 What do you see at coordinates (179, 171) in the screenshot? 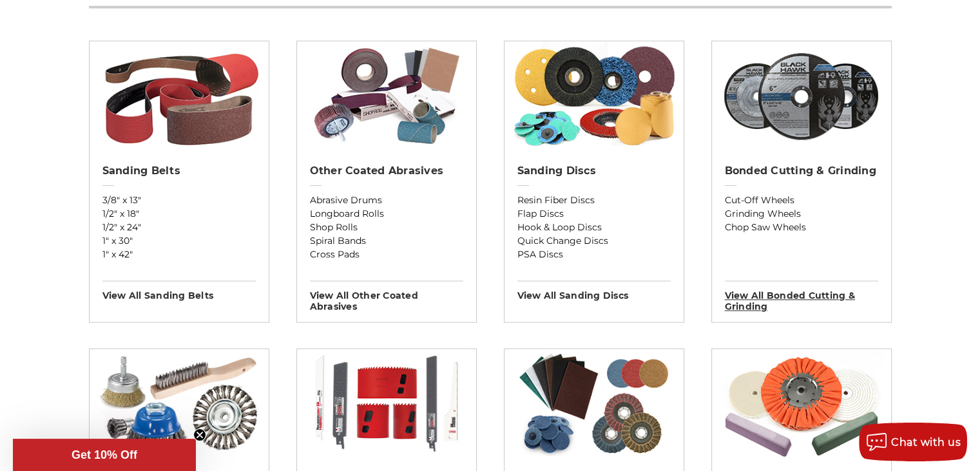
I see `h2: Sanding Belts` at bounding box center [179, 171].